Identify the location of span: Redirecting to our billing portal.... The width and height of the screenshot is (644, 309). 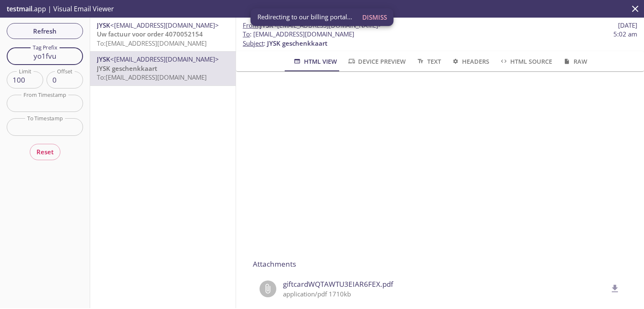
(305, 17).